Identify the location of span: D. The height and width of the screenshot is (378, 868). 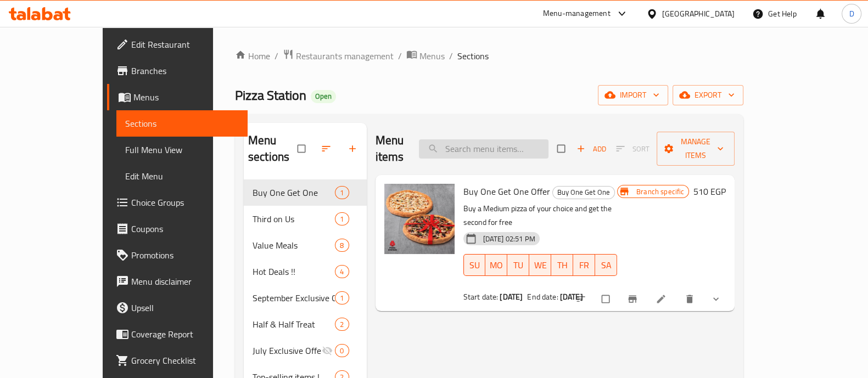
(851, 14).